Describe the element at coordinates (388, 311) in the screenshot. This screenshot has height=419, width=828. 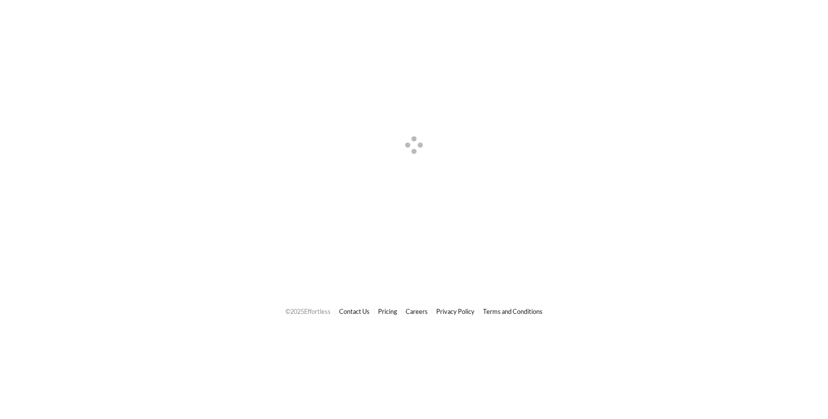
I see `a: Pricing` at that location.